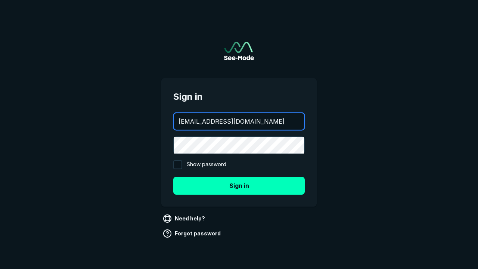  I want to click on a: Go to sign in, so click(239, 51).